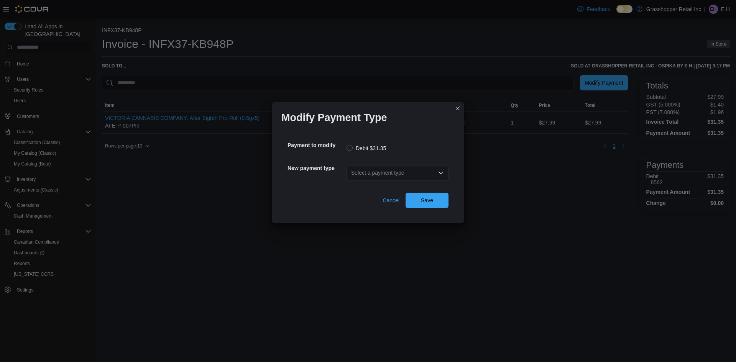  I want to click on h5: Payment to modify, so click(316, 145).